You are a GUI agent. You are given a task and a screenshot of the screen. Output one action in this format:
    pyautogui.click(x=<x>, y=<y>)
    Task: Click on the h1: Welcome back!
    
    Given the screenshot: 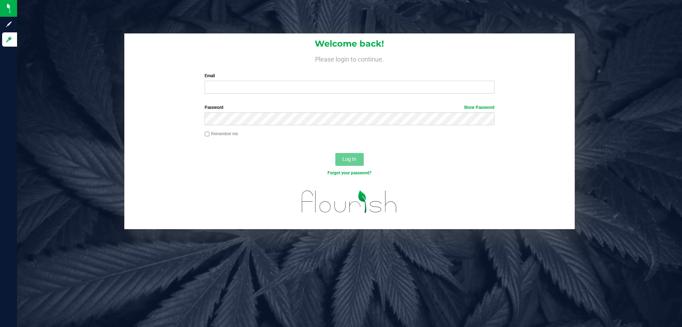 What is the action you would take?
    pyautogui.click(x=350, y=44)
    